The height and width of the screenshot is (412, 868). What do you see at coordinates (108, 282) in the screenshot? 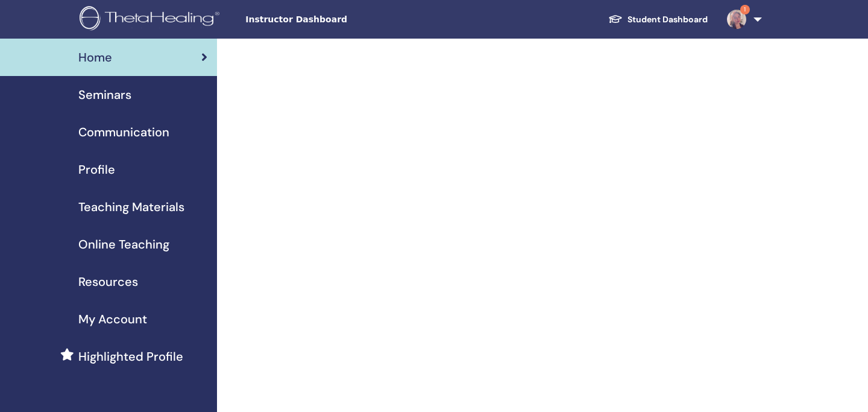
I see `span: Resources` at bounding box center [108, 282].